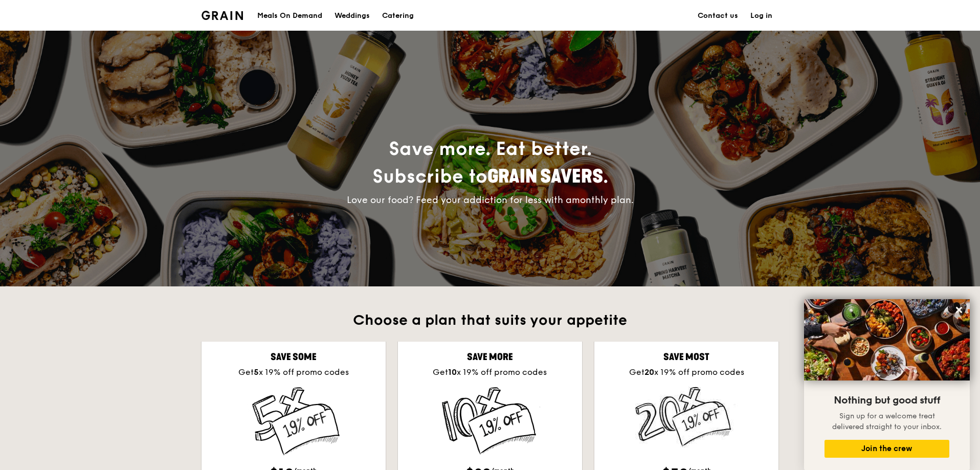 This screenshot has width=980, height=470. Describe the element at coordinates (959, 310) in the screenshot. I see `button: Close` at that location.